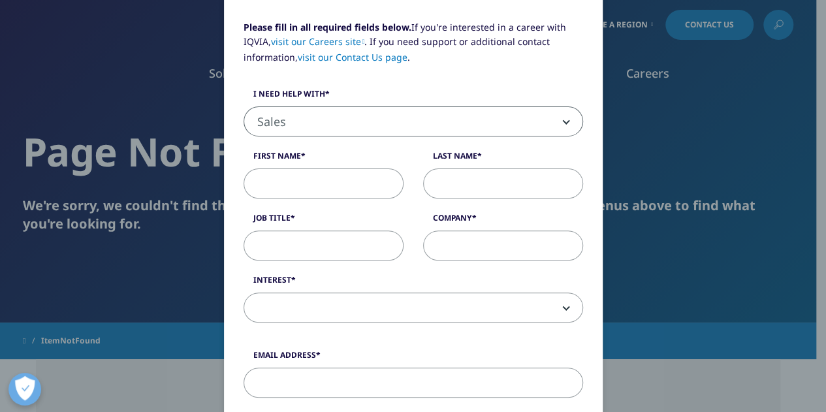 The width and height of the screenshot is (826, 412). Describe the element at coordinates (323, 159) in the screenshot. I see `label: First Name` at that location.